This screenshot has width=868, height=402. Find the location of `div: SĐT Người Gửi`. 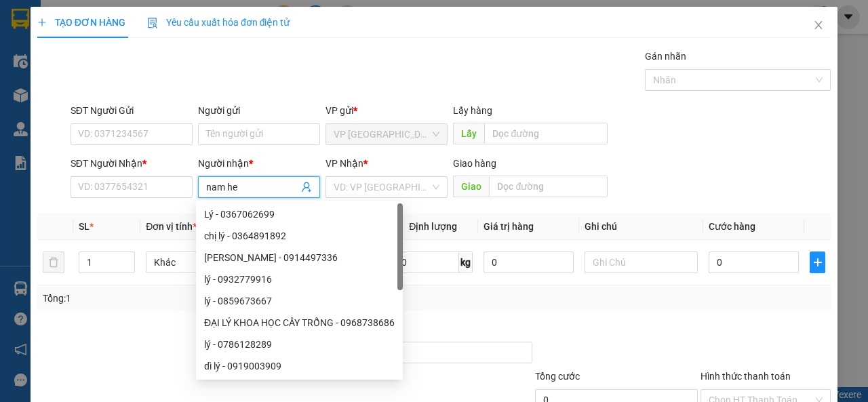

div: SĐT Người Gửi is located at coordinates (131, 110).